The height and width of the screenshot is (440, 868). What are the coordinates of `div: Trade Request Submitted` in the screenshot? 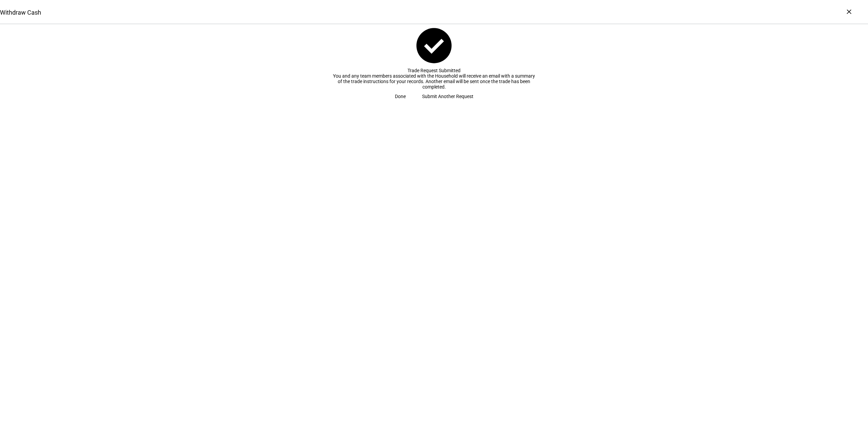 It's located at (434, 71).